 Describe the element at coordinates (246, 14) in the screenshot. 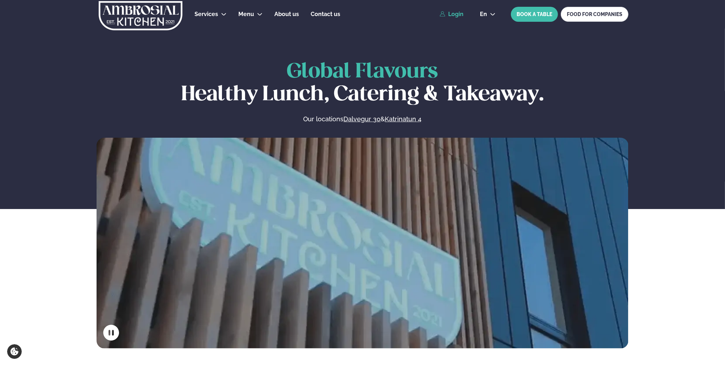

I see `a: Menu` at that location.